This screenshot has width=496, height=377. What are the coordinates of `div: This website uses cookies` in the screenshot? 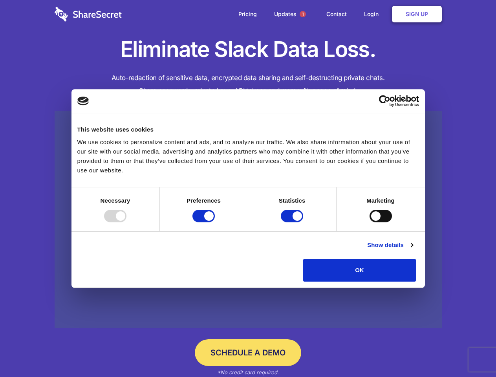 It's located at (248, 130).